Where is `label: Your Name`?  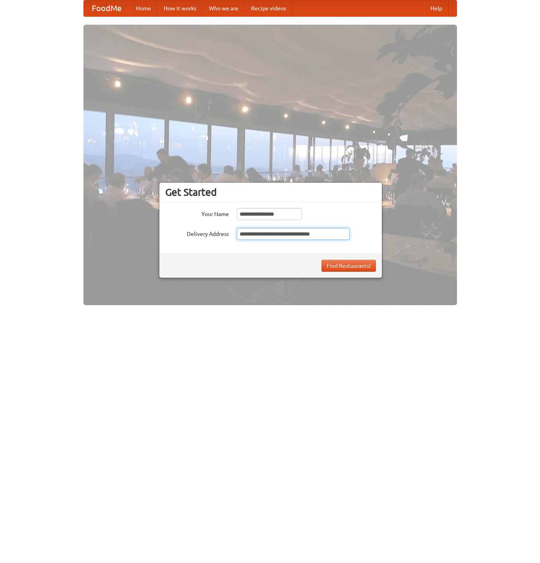 label: Your Name is located at coordinates (197, 213).